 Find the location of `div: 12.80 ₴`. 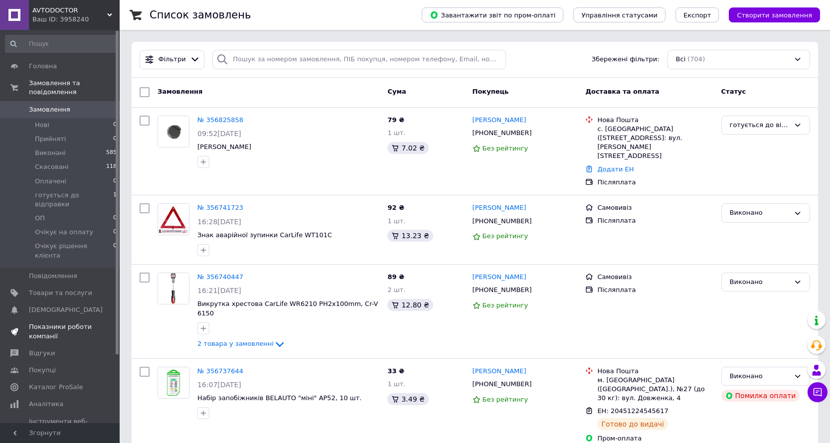

div: 12.80 ₴ is located at coordinates (410, 305).